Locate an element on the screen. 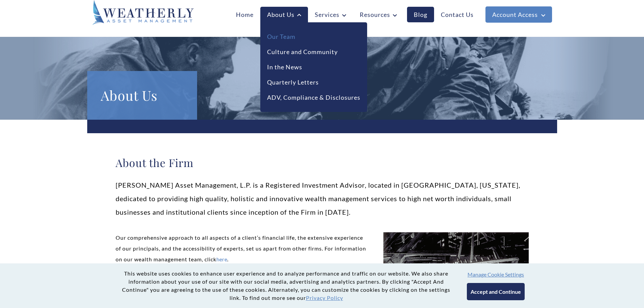  h1: About Us is located at coordinates (142, 95).